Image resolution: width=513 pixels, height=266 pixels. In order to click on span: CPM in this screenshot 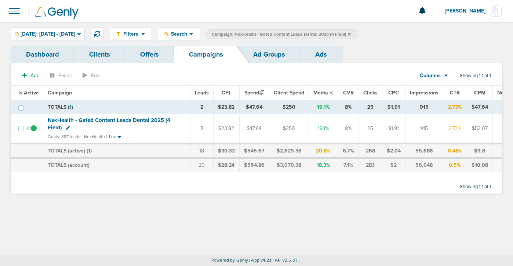, I will do `click(480, 92)`.